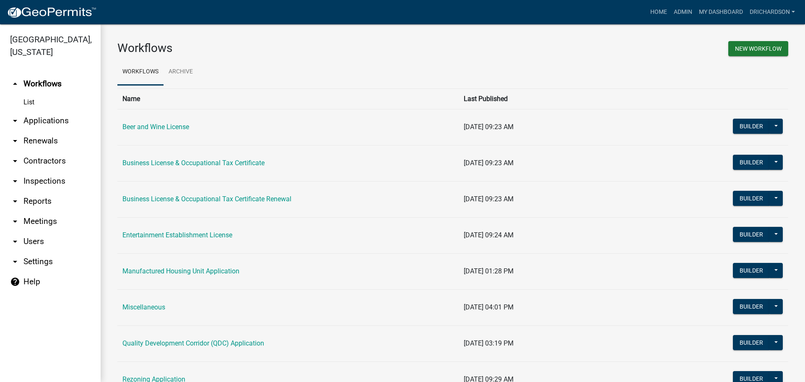 The height and width of the screenshot is (382, 805). What do you see at coordinates (144, 307) in the screenshot?
I see `a: Miscellaneous` at bounding box center [144, 307].